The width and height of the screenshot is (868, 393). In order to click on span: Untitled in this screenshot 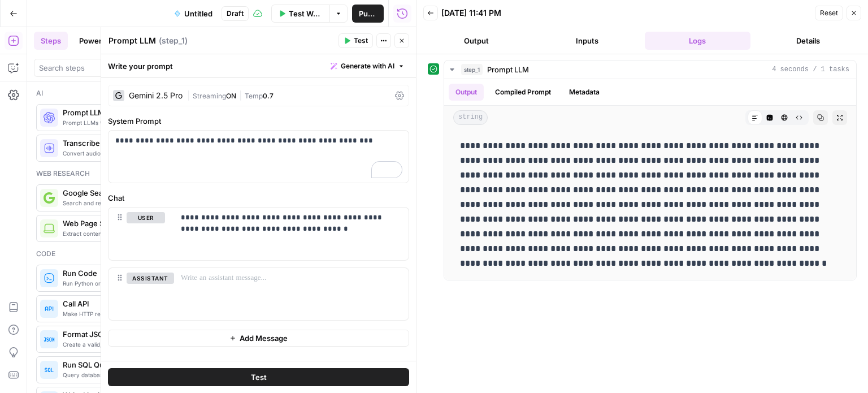, I will do `click(198, 14)`.